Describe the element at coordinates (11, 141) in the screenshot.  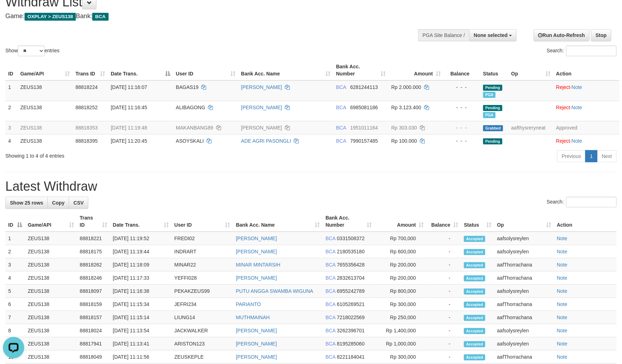
I see `td: 4` at that location.